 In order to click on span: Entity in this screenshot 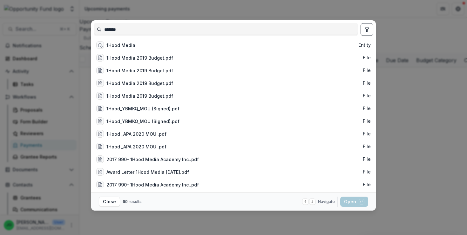, I will do `click(364, 45)`.